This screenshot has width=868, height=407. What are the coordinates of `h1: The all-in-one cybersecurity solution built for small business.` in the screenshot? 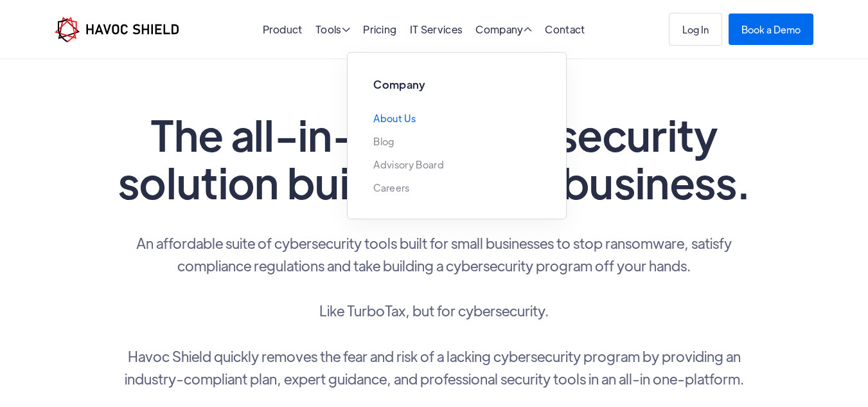 It's located at (434, 158).